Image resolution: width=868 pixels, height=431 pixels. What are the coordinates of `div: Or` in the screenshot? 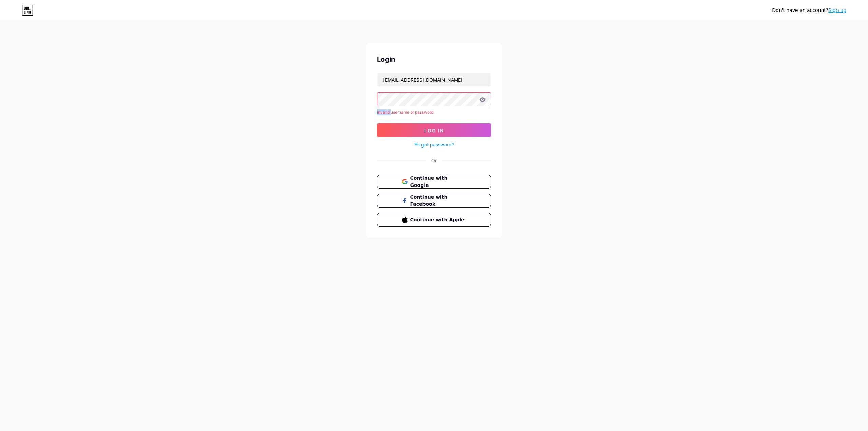 It's located at (434, 160).